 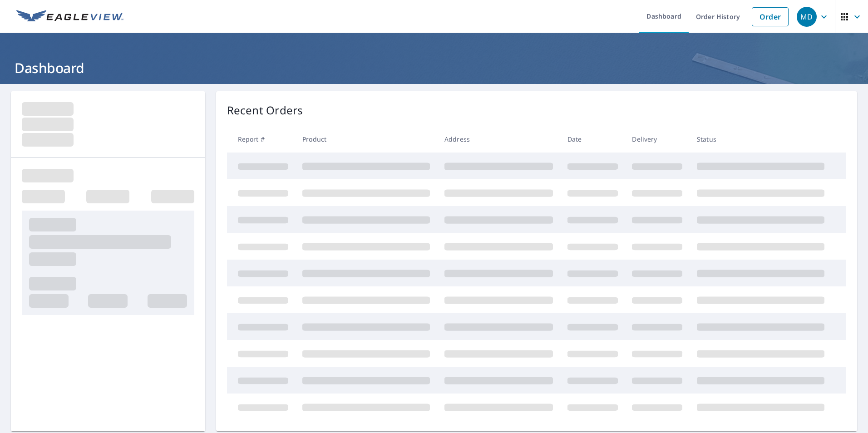 What do you see at coordinates (498, 139) in the screenshot?
I see `th: Address` at bounding box center [498, 139].